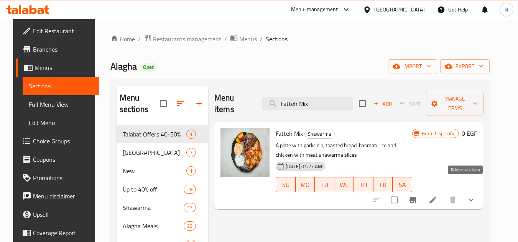 The height and width of the screenshot is (242, 518). I want to click on a: Restaurants management, so click(182, 39).